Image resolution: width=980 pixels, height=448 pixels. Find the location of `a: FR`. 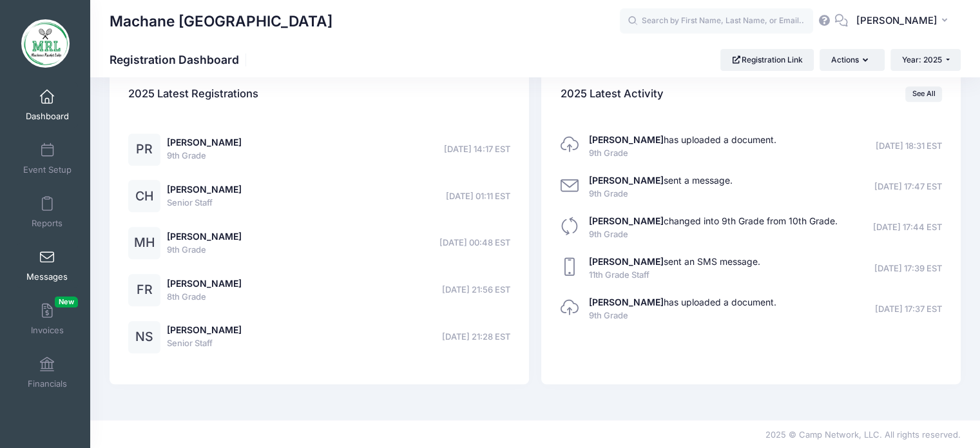

a: FR is located at coordinates (144, 290).